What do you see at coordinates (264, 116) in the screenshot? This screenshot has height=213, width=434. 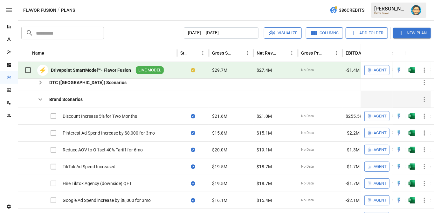 I see `span: $21.0M` at bounding box center [264, 116].